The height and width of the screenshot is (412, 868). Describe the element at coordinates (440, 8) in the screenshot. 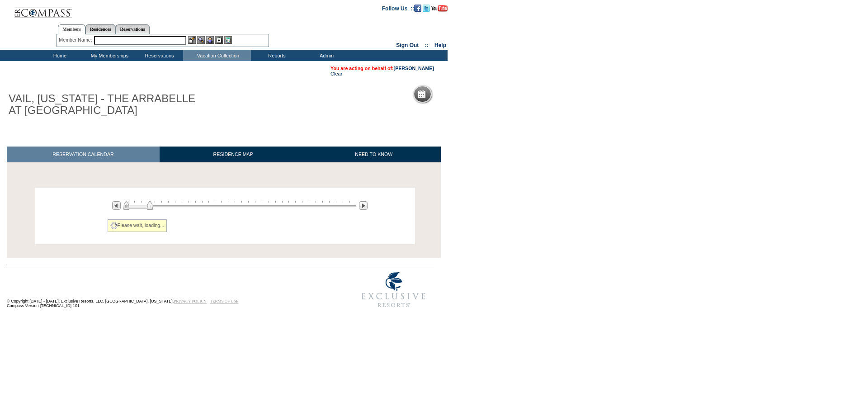

I see `a: Subscribe to our YouTube Channel` at that location.